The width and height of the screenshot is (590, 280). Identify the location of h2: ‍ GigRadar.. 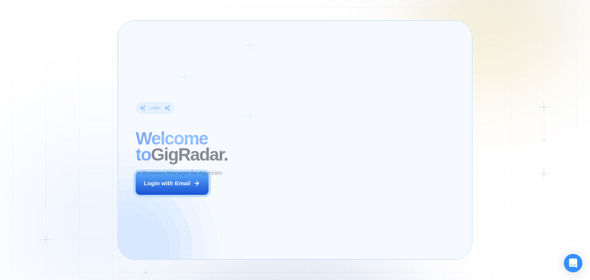
(202, 147).